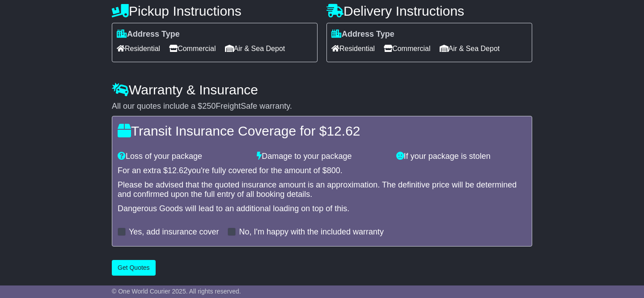  Describe the element at coordinates (322, 209) in the screenshot. I see `div: Dangerous Goods will lead to an additional loading on top of this.` at that location.